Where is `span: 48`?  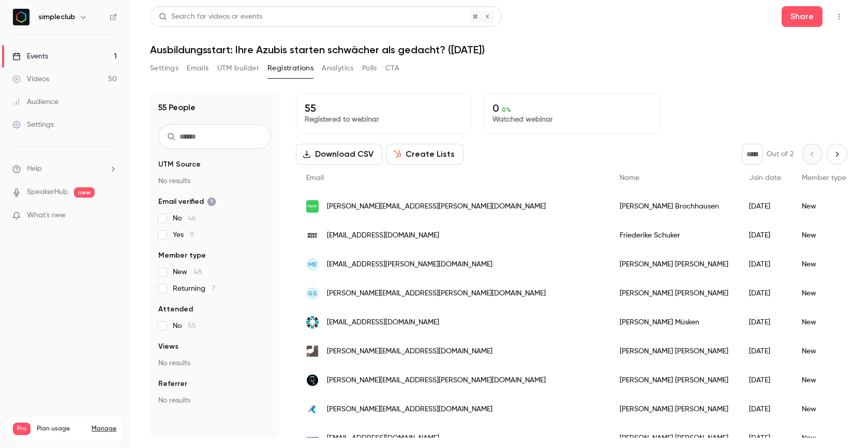 span: 48 is located at coordinates (198, 272).